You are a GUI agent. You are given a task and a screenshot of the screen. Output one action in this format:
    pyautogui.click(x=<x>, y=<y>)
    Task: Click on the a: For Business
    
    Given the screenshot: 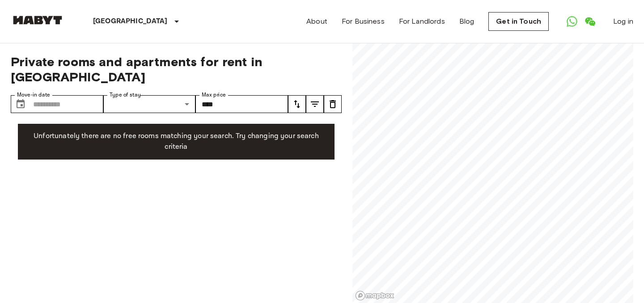 What is the action you would take?
    pyautogui.click(x=363, y=21)
    